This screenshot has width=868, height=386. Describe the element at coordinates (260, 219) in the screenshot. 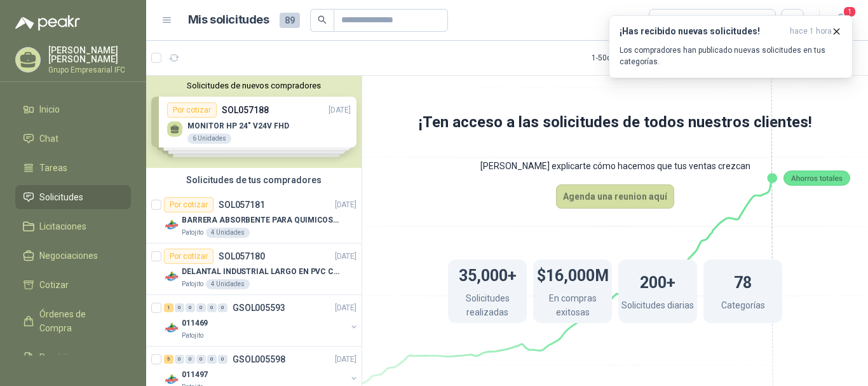

I see `p: BARRERA ABSORBENTE PARA QUIMICOS (DERRAME DE HIPOCLORITO)` at that location.